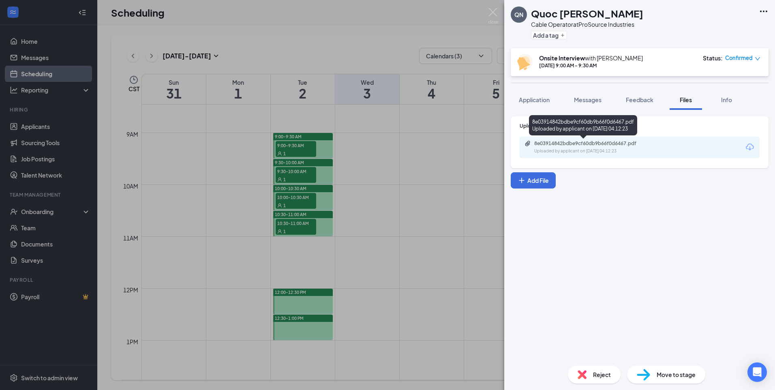 The image size is (775, 390). I want to click on button: Add FilePlus, so click(533, 180).